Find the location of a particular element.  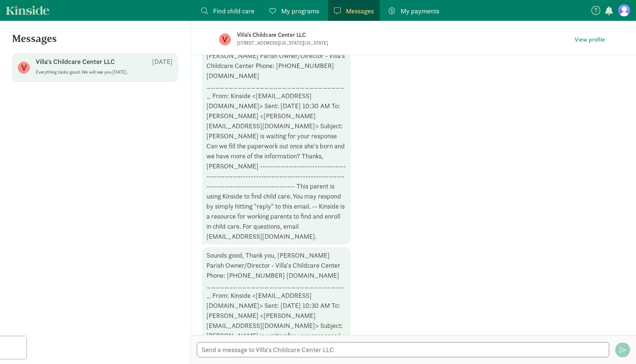

span: Find child care is located at coordinates (234, 11).